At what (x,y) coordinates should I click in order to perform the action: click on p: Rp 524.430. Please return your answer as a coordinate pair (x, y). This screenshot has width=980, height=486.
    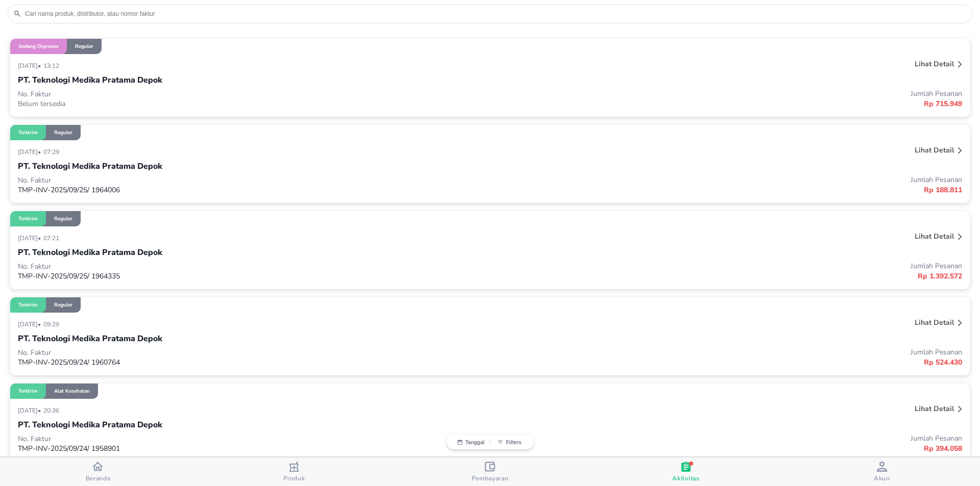
    Looking at the image, I should click on (726, 362).